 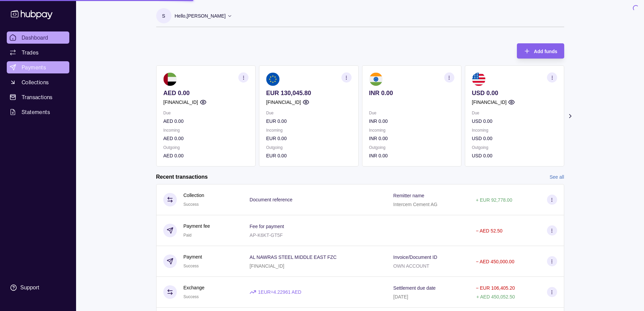 What do you see at coordinates (415, 258) in the screenshot?
I see `p: Invoice/Document ID` at bounding box center [415, 258].